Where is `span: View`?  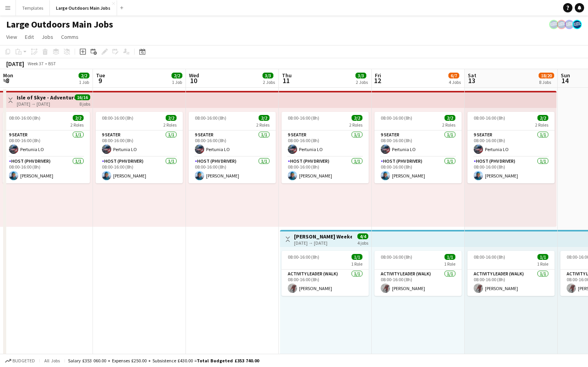
span: View is located at coordinates (12, 37).